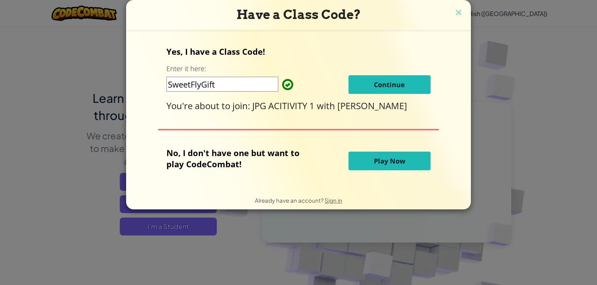 The width and height of the screenshot is (597, 285). What do you see at coordinates (390, 85) in the screenshot?
I see `button: Continue` at bounding box center [390, 85].